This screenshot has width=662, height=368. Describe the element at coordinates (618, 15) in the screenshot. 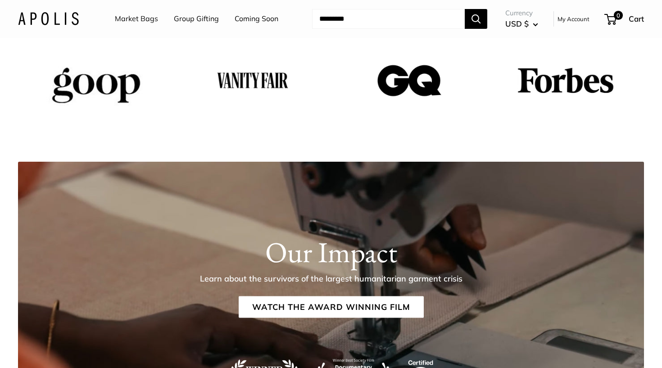

I see `span: 0` at that location.